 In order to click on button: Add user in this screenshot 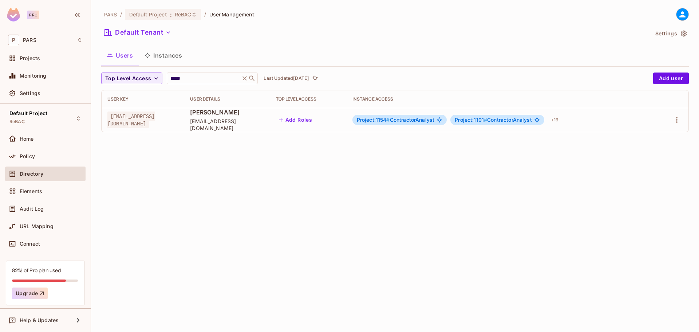, I will do `click(671, 78)`.